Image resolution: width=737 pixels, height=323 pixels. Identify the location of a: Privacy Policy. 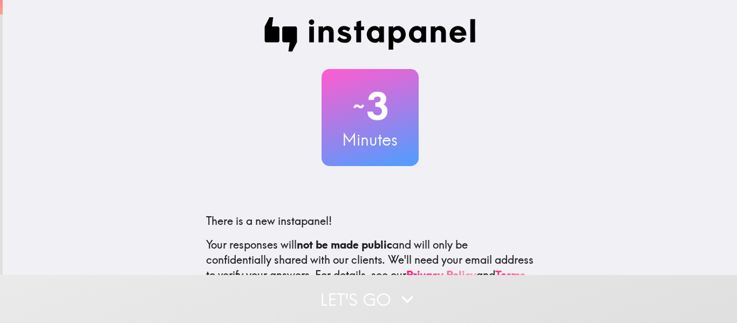
(441, 275).